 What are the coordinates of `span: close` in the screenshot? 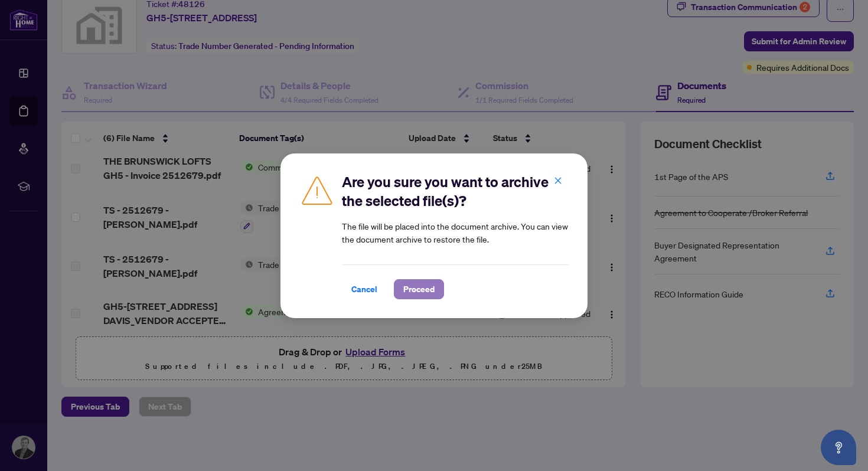 It's located at (558, 181).